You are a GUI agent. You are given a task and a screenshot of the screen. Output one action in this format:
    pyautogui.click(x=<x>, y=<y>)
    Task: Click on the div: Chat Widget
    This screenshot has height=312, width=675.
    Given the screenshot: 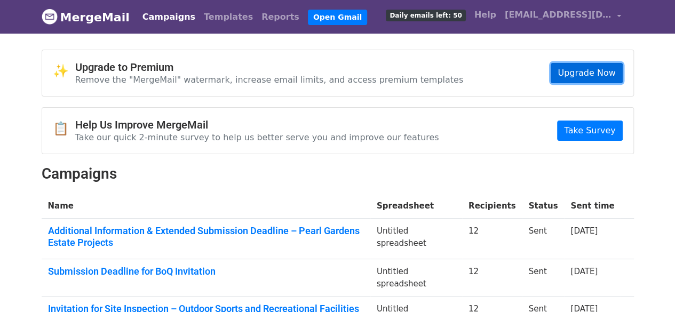 What is the action you would take?
    pyautogui.click(x=648, y=286)
    